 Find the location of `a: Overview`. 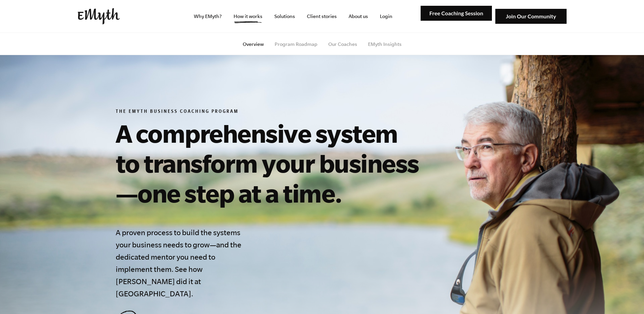

a: Overview is located at coordinates (254, 45).